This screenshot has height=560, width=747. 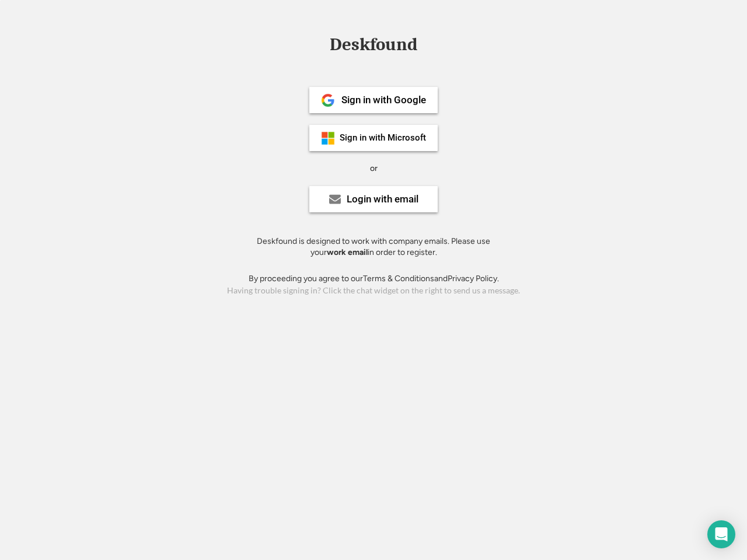 What do you see at coordinates (374, 44) in the screenshot?
I see `div: Deskfound` at bounding box center [374, 44].